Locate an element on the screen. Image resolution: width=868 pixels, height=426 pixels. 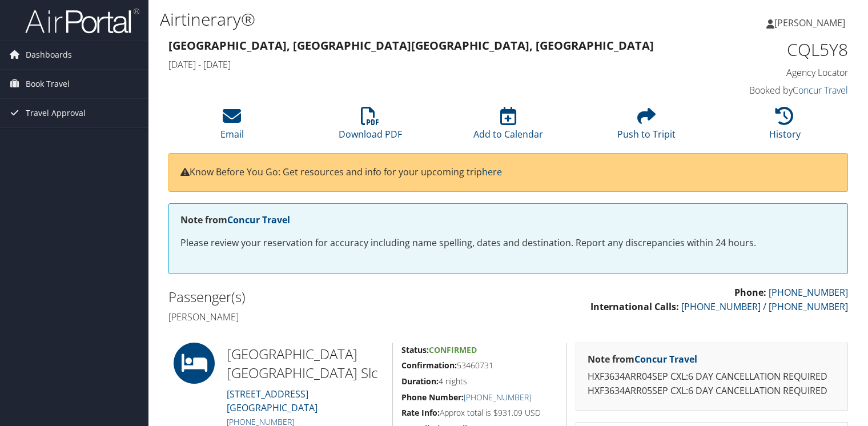
h4: Booked by is located at coordinates (769, 91).